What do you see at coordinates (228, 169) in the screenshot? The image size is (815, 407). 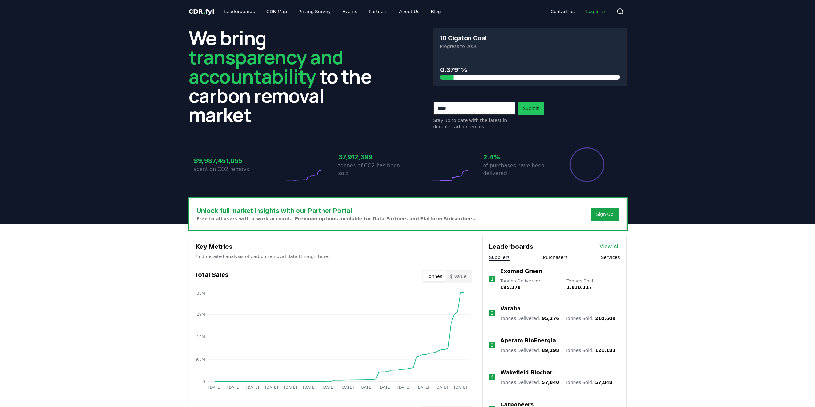 I see `p: spent on CO2 removal` at bounding box center [228, 169].